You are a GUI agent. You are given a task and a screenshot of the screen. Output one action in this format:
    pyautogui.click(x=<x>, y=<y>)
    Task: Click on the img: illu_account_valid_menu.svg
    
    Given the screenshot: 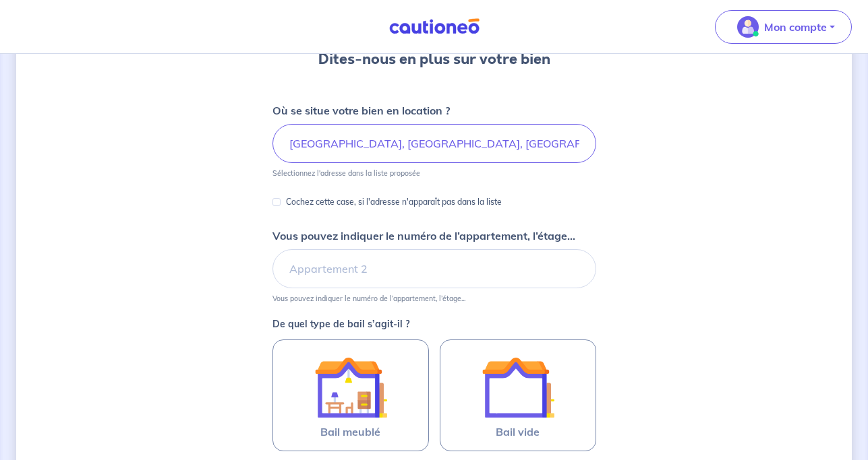 What is the action you would take?
    pyautogui.click(x=748, y=27)
    